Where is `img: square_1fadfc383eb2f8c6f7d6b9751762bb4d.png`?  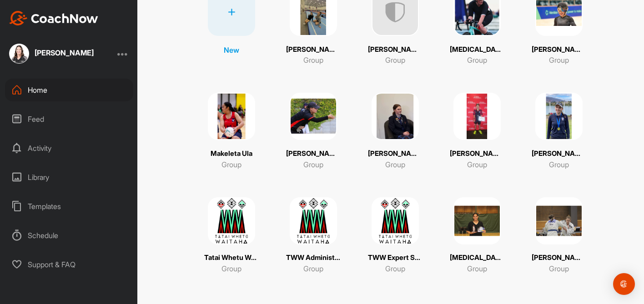
img: square_1fadfc383eb2f8c6f7d6b9751762bb4d.png is located at coordinates (477, 221).